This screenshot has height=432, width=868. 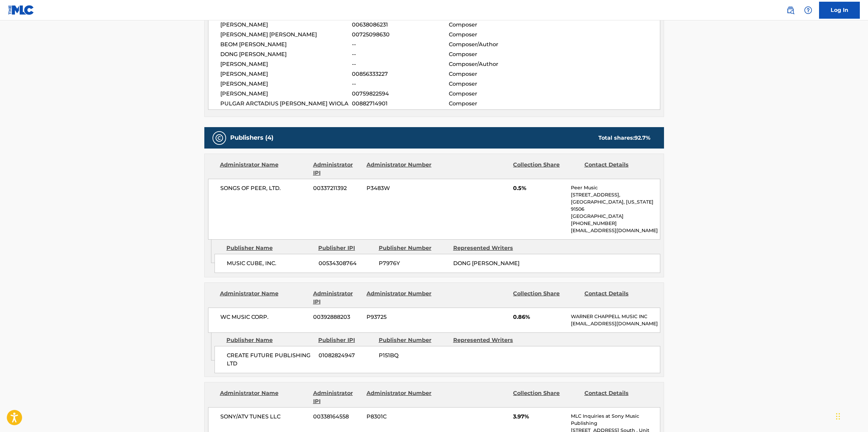 What do you see at coordinates (791, 10) in the screenshot?
I see `a: Public Search` at bounding box center [791, 10].